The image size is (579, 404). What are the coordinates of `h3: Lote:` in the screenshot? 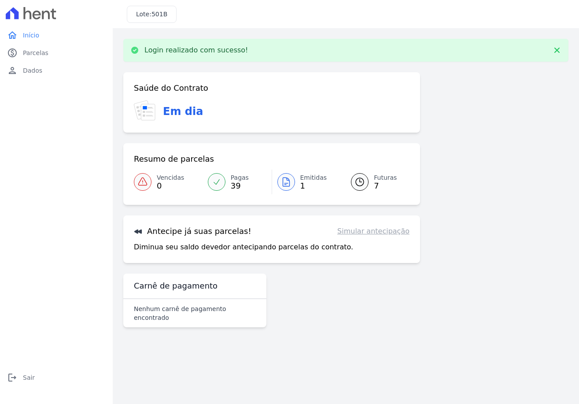 It's located at (151, 14).